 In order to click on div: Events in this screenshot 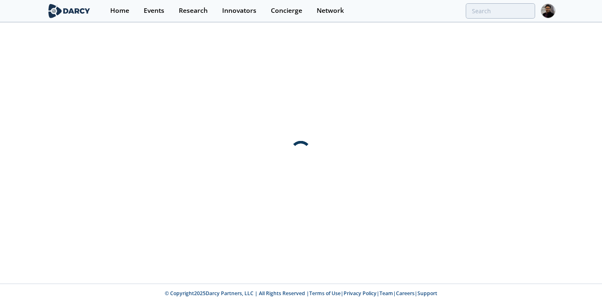, I will do `click(154, 11)`.